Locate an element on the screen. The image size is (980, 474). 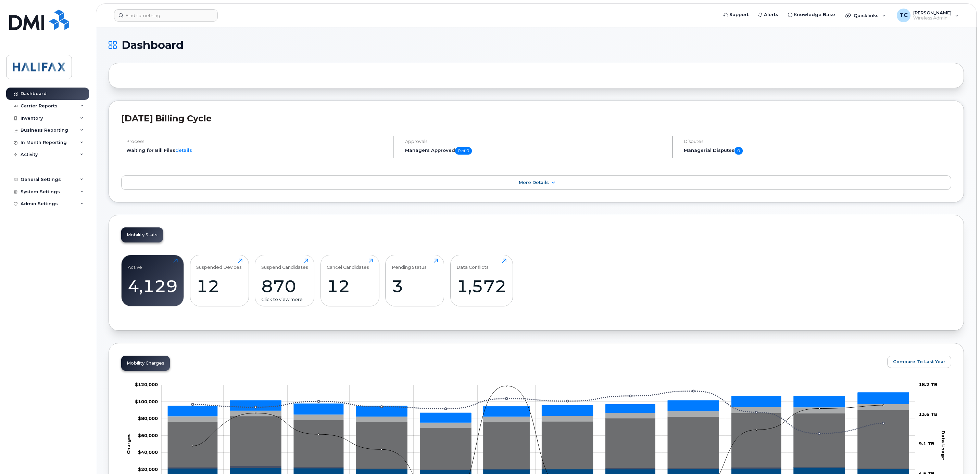
h5: Managers Approved is located at coordinates (535, 151).